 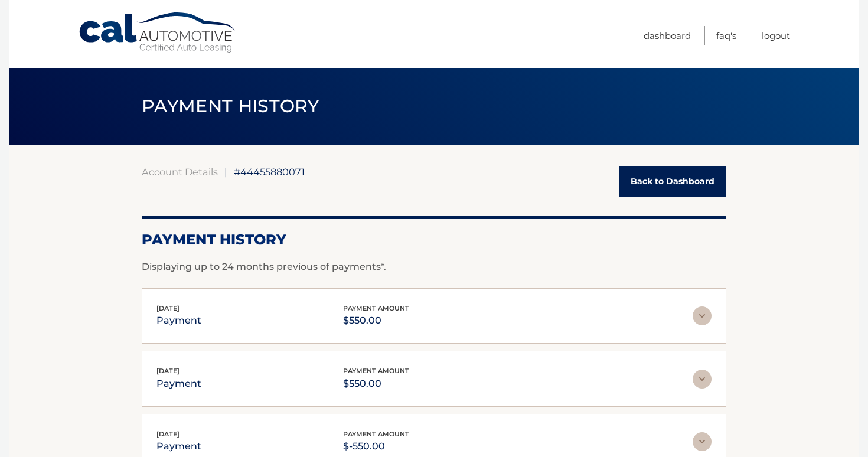 What do you see at coordinates (776, 36) in the screenshot?
I see `a: Logout` at bounding box center [776, 36].